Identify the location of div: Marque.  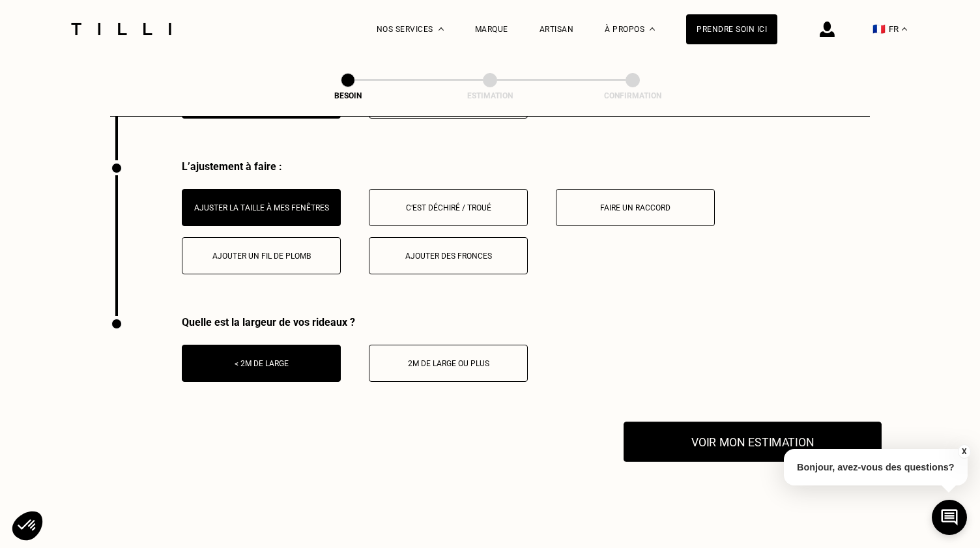
(491, 29).